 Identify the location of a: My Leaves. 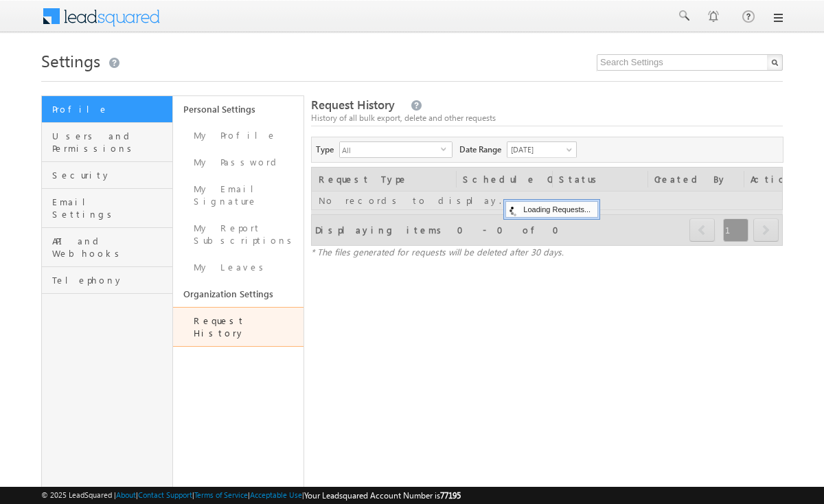
(238, 267).